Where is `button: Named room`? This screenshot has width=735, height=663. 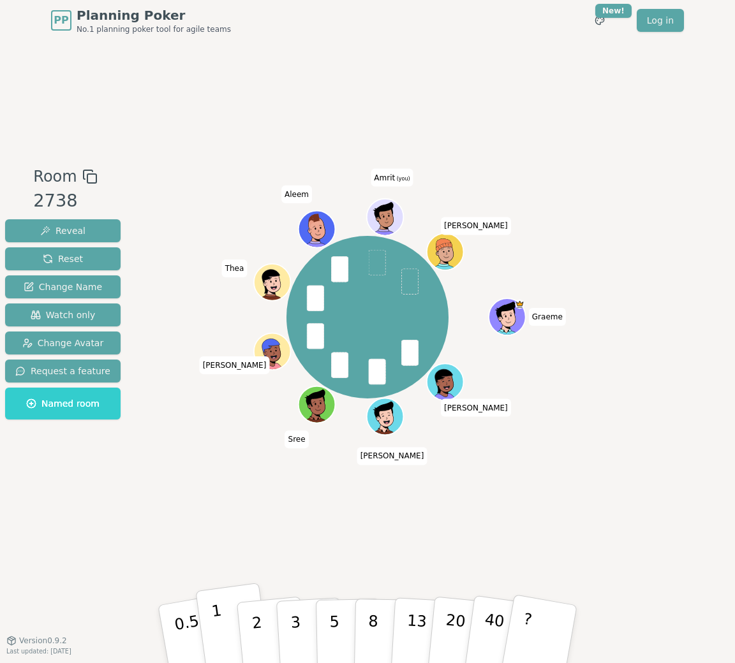
button: Named room is located at coordinates (63, 404).